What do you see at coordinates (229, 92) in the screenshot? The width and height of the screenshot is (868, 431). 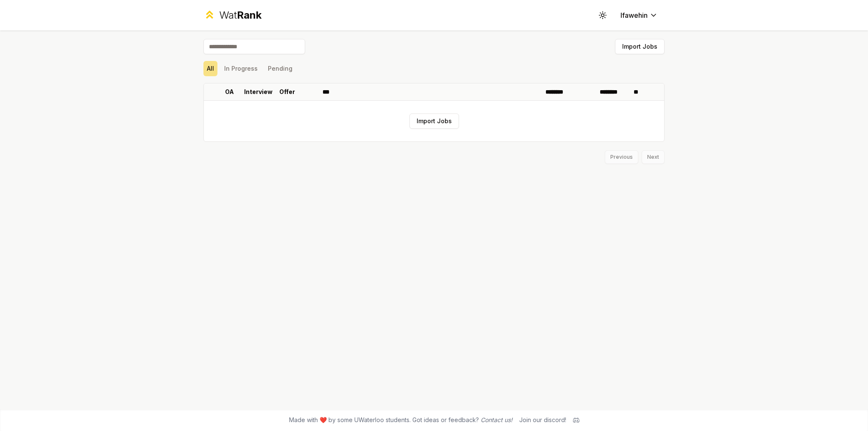 I see `p: OA` at bounding box center [229, 92].